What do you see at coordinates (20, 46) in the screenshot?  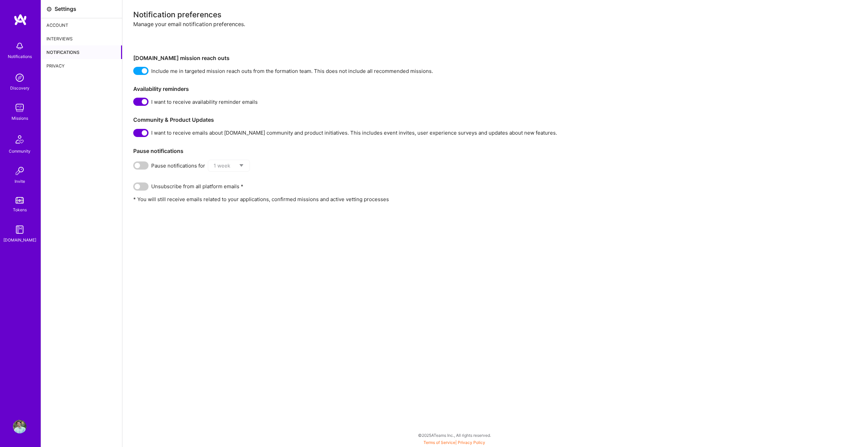 I see `img: bell` at bounding box center [20, 46].